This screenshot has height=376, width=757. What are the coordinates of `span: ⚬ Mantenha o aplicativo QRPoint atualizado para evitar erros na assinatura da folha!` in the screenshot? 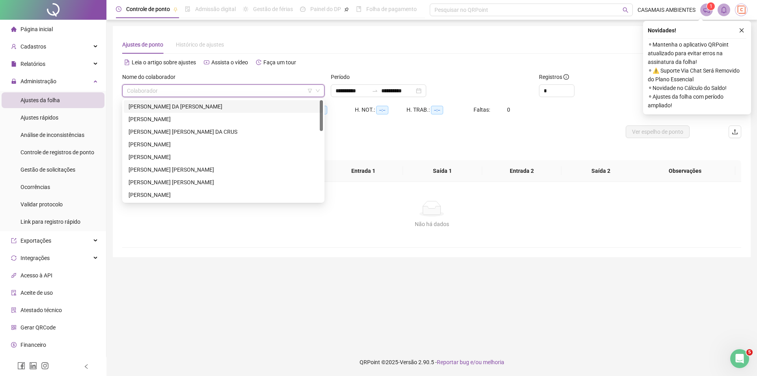 It's located at (697, 53).